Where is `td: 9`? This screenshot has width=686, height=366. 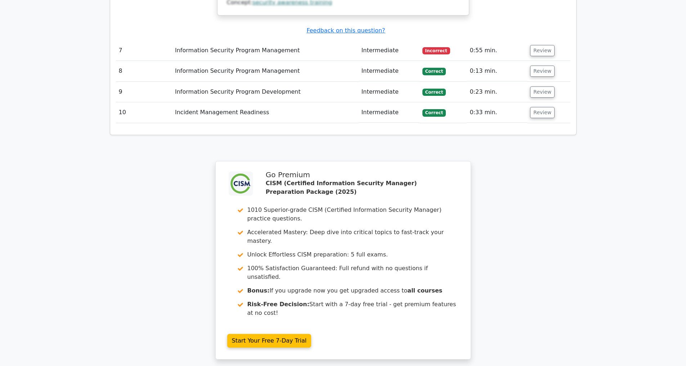 td: 9 is located at coordinates (144, 92).